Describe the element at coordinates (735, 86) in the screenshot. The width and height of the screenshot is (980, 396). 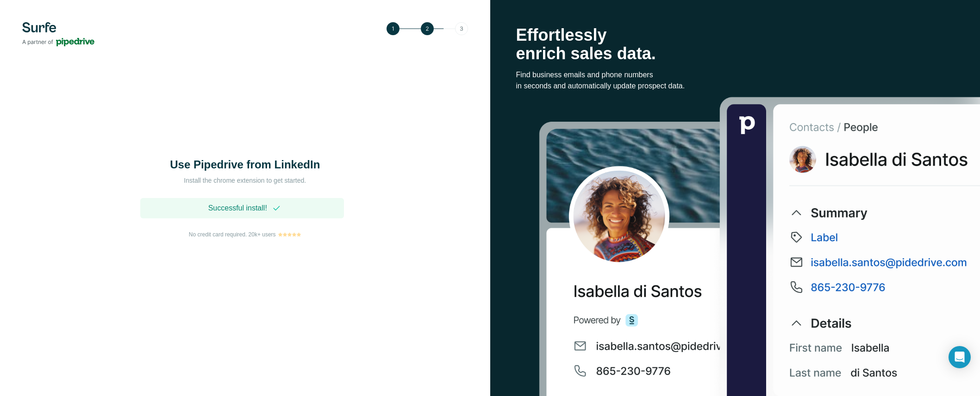
I see `p: in seconds and automatically update prospect data.` at that location.